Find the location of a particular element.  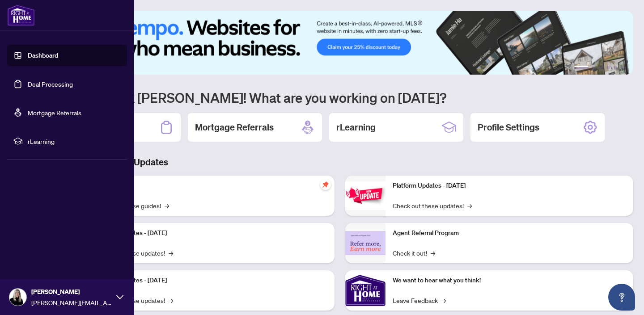

button: 3 is located at coordinates (601, 68).